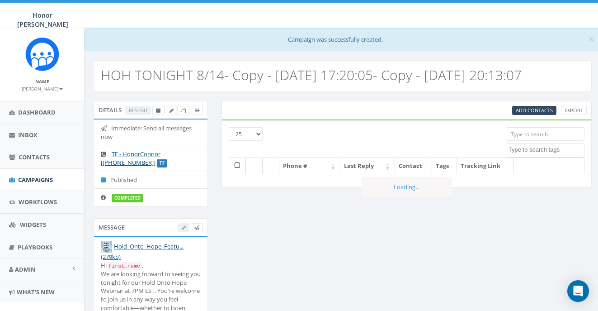  What do you see at coordinates (37, 112) in the screenshot?
I see `span: Dashboard` at bounding box center [37, 112].